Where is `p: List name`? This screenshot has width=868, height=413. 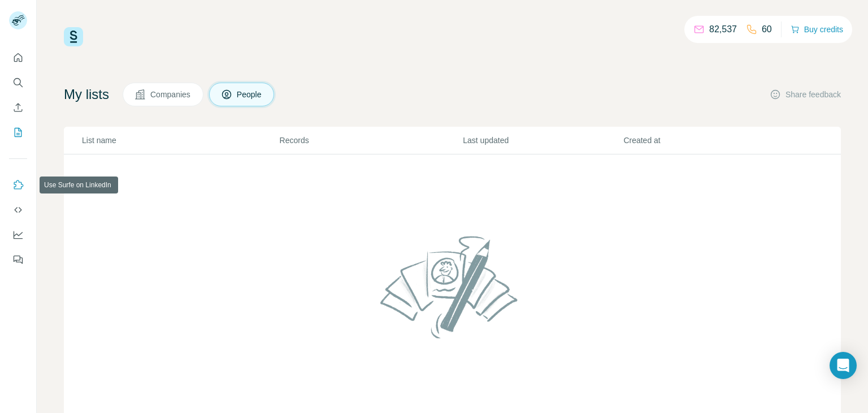 p: List name is located at coordinates (180, 141).